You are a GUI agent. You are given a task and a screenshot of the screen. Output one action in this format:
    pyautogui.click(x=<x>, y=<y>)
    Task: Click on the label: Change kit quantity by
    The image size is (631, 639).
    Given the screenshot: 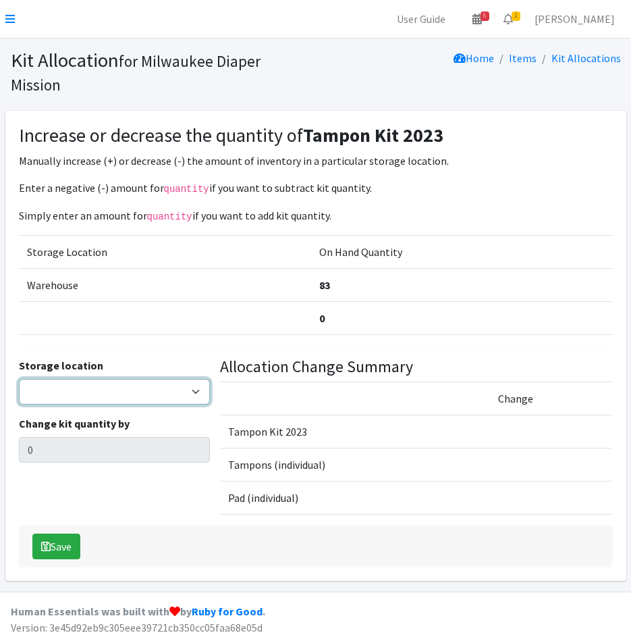 What is the action you would take?
    pyautogui.click(x=74, y=423)
    